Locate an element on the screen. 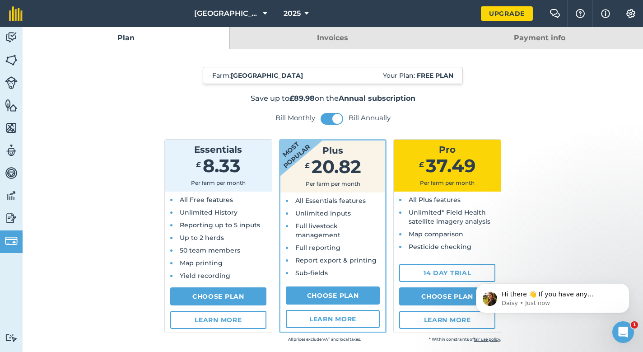  span: 8.33 is located at coordinates (222, 165).